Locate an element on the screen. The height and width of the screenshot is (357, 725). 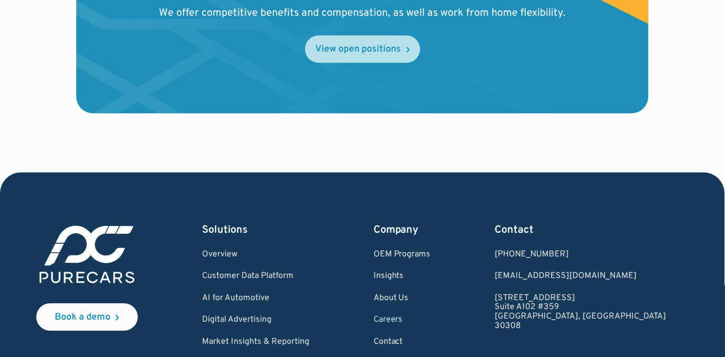
a: Digital Advertising is located at coordinates (256, 320).